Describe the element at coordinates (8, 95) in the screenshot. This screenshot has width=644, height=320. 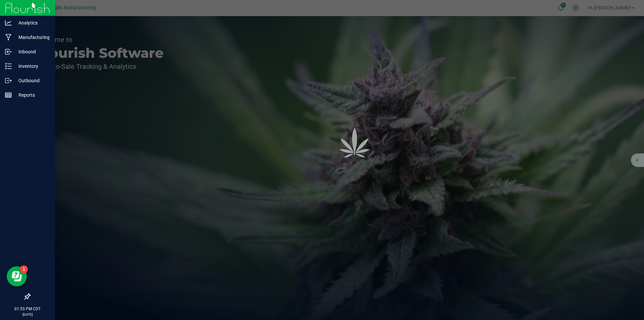
I see `inline-svg: Reports` at that location.